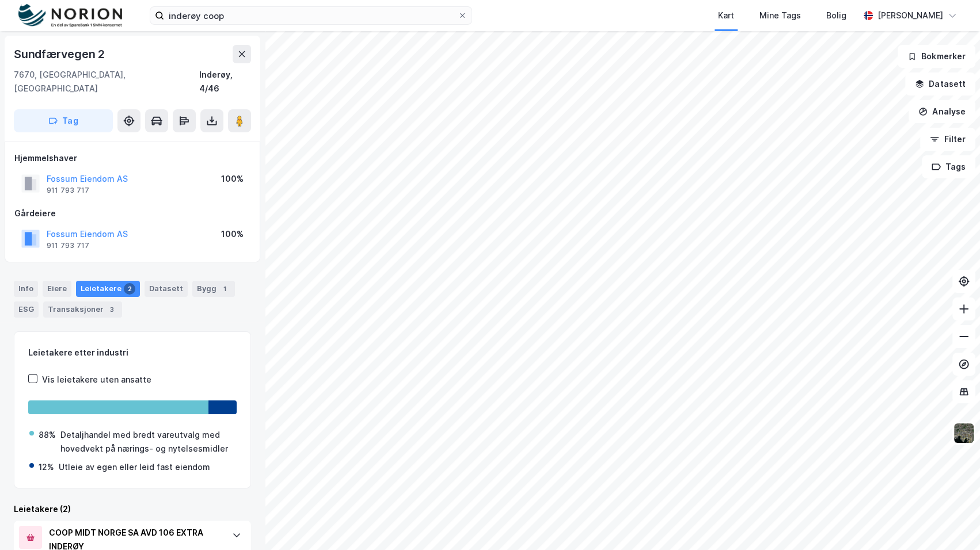 This screenshot has width=980, height=550. Describe the element at coordinates (26, 289) in the screenshot. I see `div: Info` at that location.